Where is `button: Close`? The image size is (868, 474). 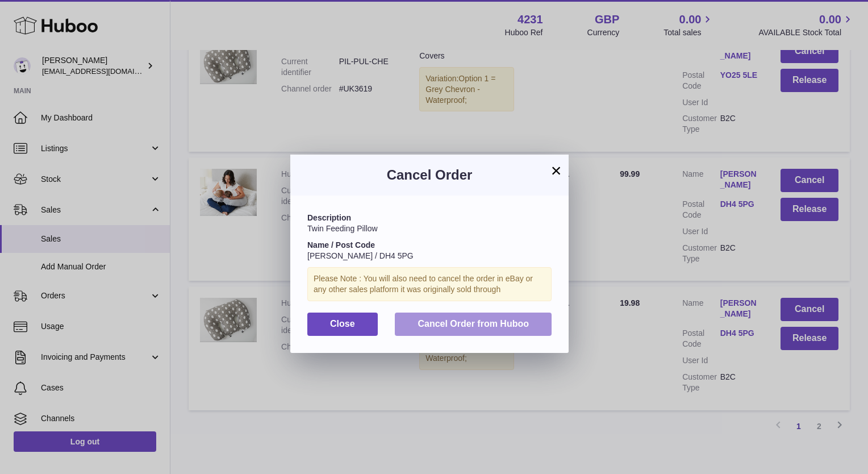 button: Close is located at coordinates (342, 324).